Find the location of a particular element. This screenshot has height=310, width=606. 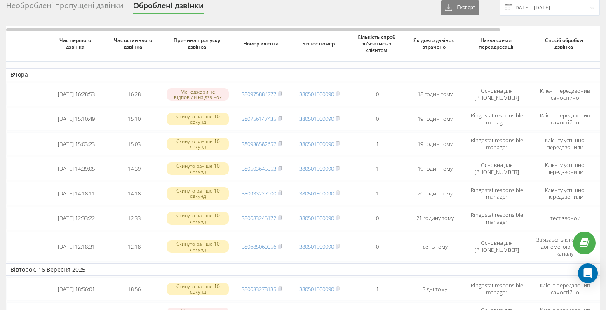

td: 12:18 is located at coordinates (134, 247).